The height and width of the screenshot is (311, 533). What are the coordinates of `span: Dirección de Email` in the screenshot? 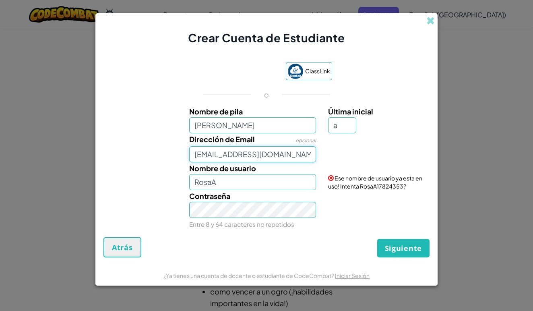 It's located at (222, 139).